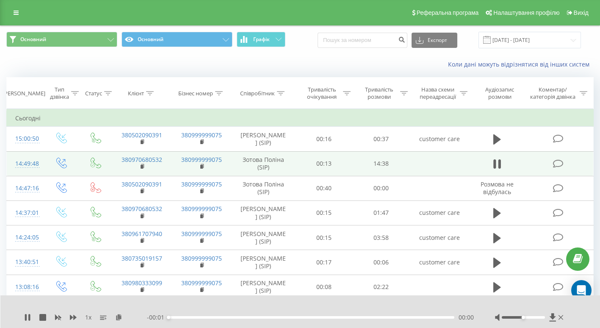 This screenshot has height=328, width=600. What do you see at coordinates (323, 188) in the screenshot?
I see `td: 00:40` at bounding box center [323, 188].